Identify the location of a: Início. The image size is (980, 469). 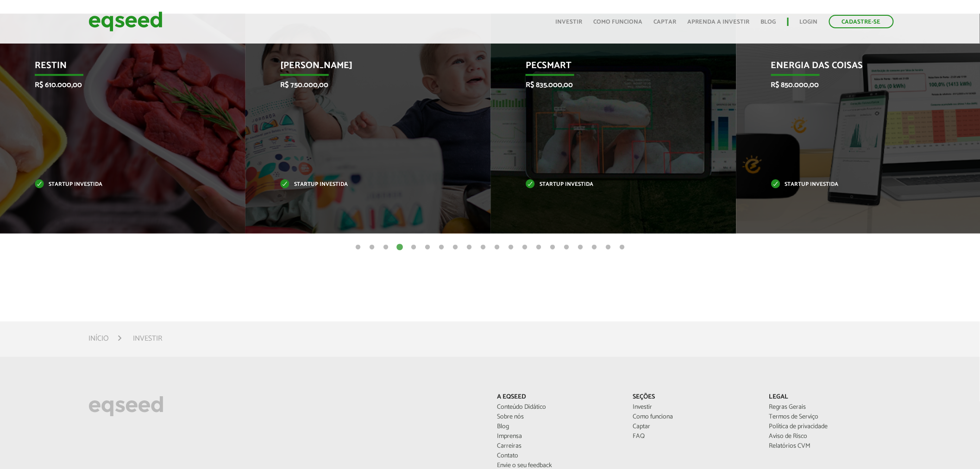
(99, 339).